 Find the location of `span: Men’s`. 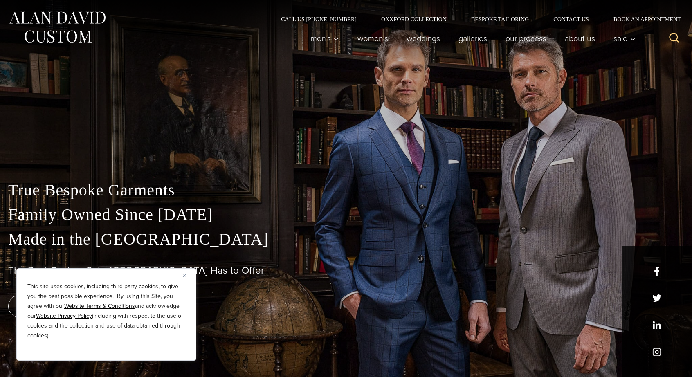

span: Men’s is located at coordinates (325, 38).